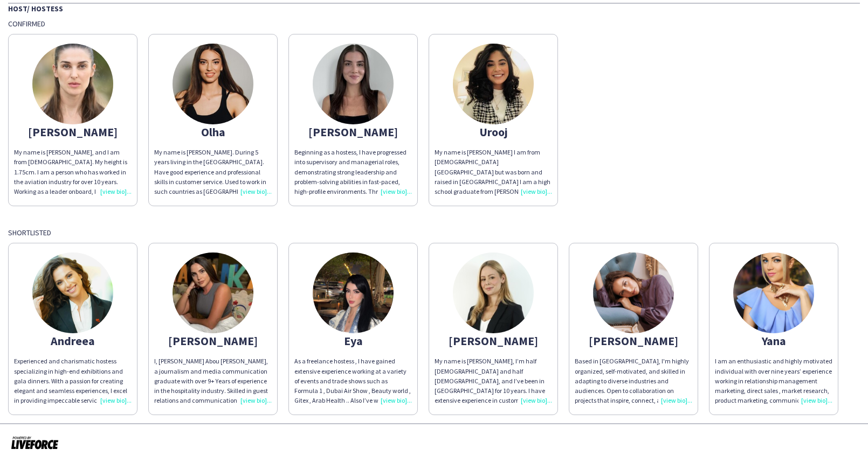  What do you see at coordinates (353, 172) in the screenshot?
I see `div: Beginning as a hostess, I have progressed into supervisory and managerial roles, demonstrating st...` at bounding box center [353, 172].